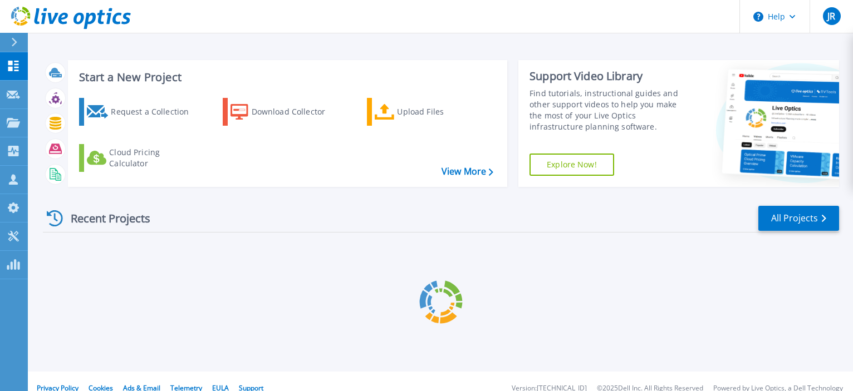  Describe the element at coordinates (285, 112) in the screenshot. I see `a: Download Collector` at that location.